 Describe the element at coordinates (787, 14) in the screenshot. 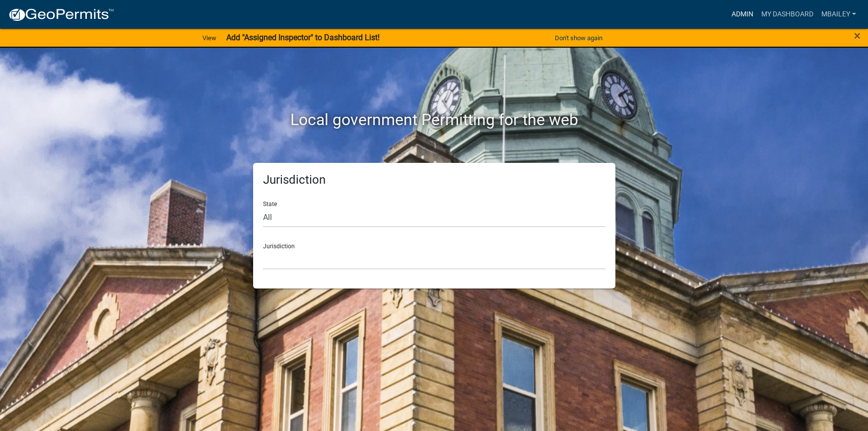

I see `a: My Dashboard` at that location.